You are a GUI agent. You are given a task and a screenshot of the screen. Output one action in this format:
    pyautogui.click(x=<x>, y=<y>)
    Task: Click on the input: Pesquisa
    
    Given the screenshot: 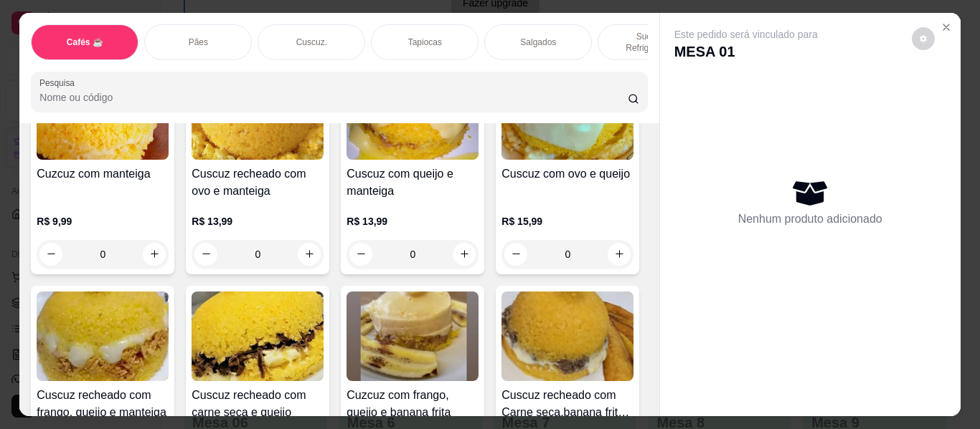 What is the action you would take?
    pyautogui.click(x=334, y=98)
    